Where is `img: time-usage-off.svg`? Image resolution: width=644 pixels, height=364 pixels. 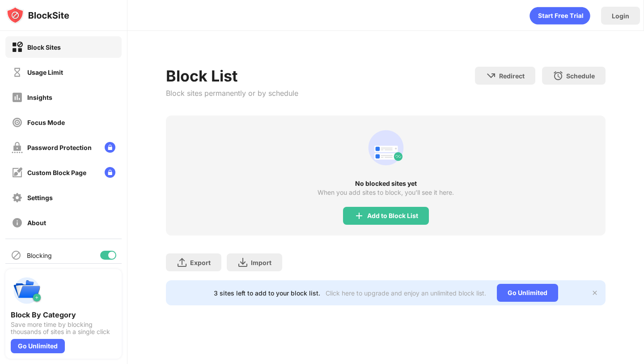 img: time-usage-off.svg is located at coordinates (17, 72).